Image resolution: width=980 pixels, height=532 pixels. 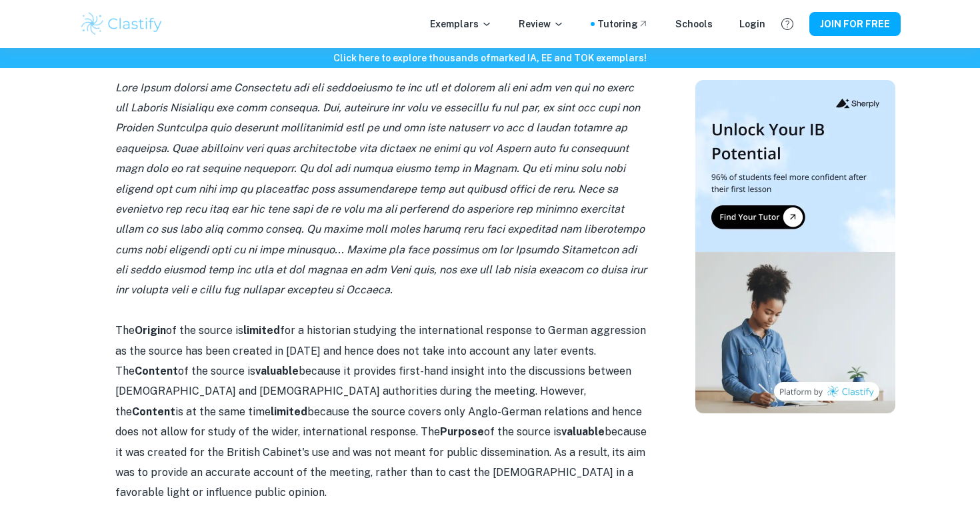 What do you see at coordinates (121, 24) in the screenshot?
I see `a: Clastify logo` at bounding box center [121, 24].